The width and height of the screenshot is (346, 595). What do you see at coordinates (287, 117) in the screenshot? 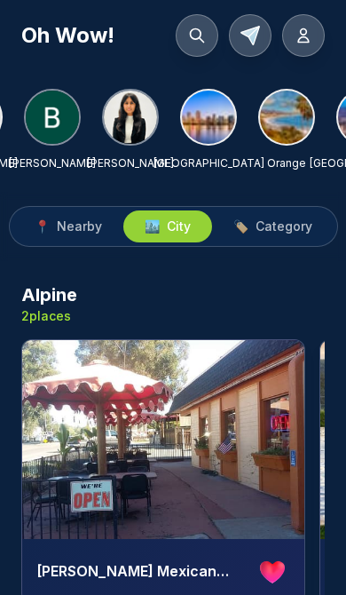
I see `img: Orange` at bounding box center [287, 117].